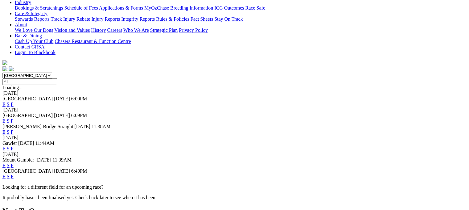 This screenshot has width=469, height=210. What do you see at coordinates (39, 8) in the screenshot?
I see `a: Bookings & Scratchings` at bounding box center [39, 8].